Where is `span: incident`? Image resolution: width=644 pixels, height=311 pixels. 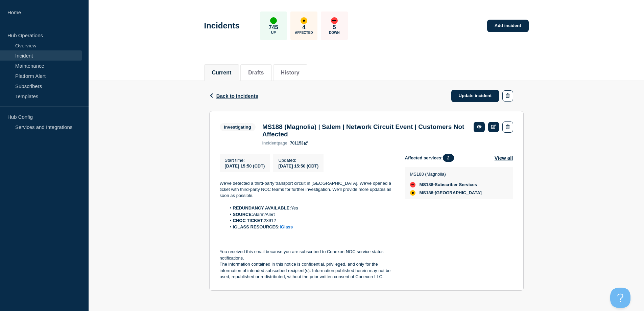
span: incident is located at coordinates (270, 143).